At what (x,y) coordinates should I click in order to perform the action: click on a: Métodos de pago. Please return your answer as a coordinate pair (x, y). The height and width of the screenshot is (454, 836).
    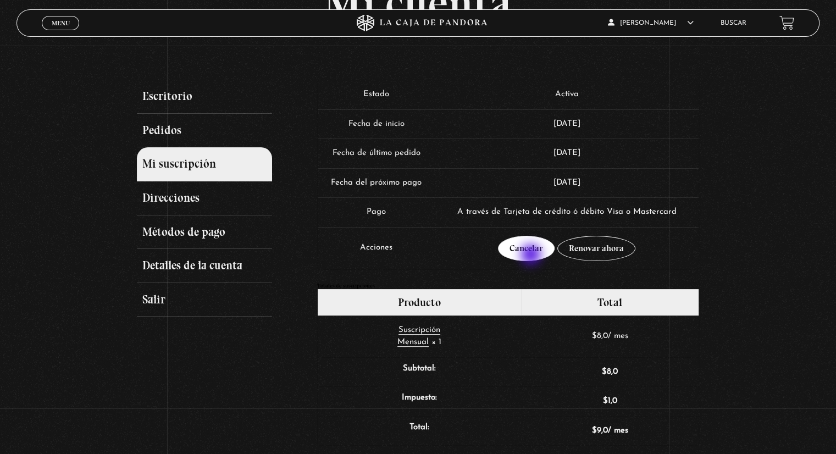
    Looking at the image, I should click on (204, 233).